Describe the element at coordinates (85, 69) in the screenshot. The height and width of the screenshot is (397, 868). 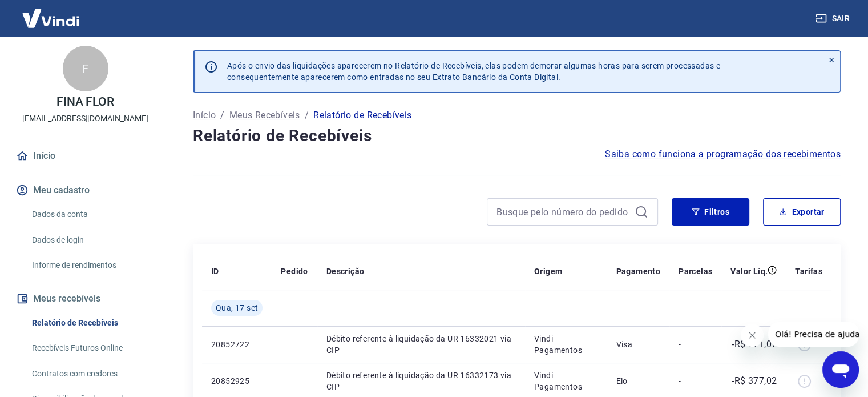
I see `div: F` at that location.